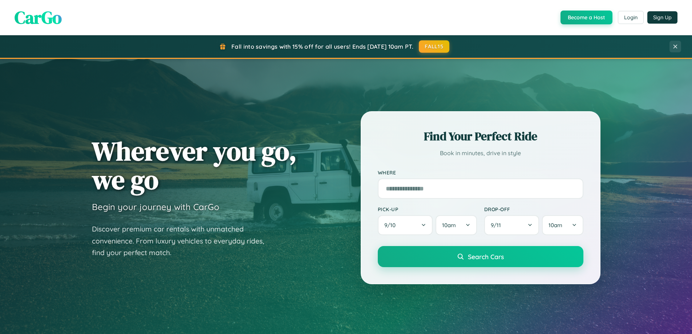 Image resolution: width=692 pixels, height=334 pixels. I want to click on button: 9/11, so click(512, 225).